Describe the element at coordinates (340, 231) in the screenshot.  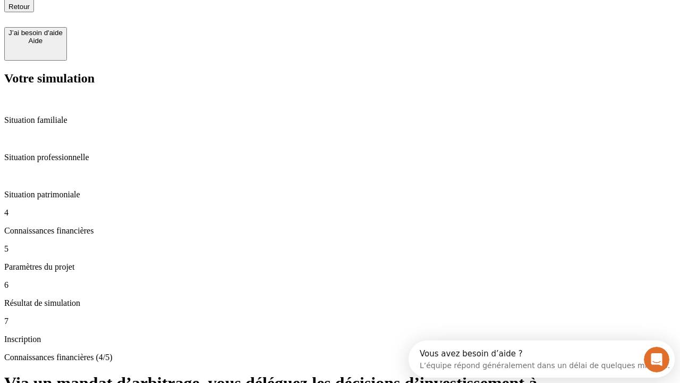
I see `p: Connaissances financières` at that location.